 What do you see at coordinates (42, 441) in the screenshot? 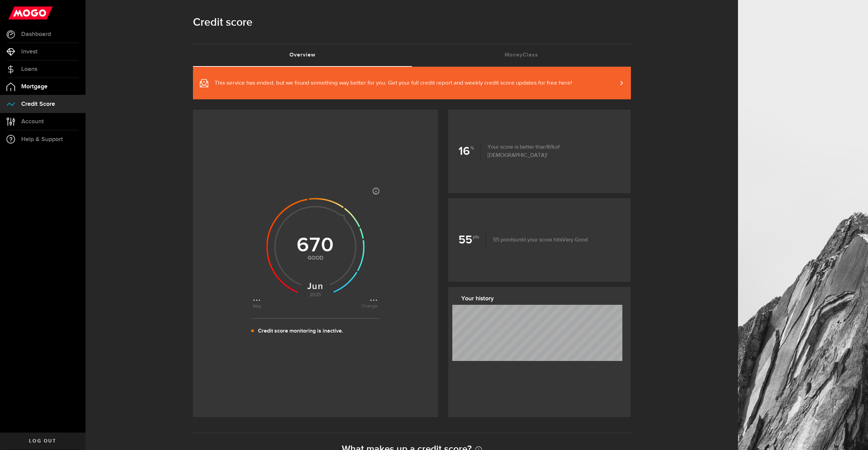
I see `span: Log out` at bounding box center [42, 441].